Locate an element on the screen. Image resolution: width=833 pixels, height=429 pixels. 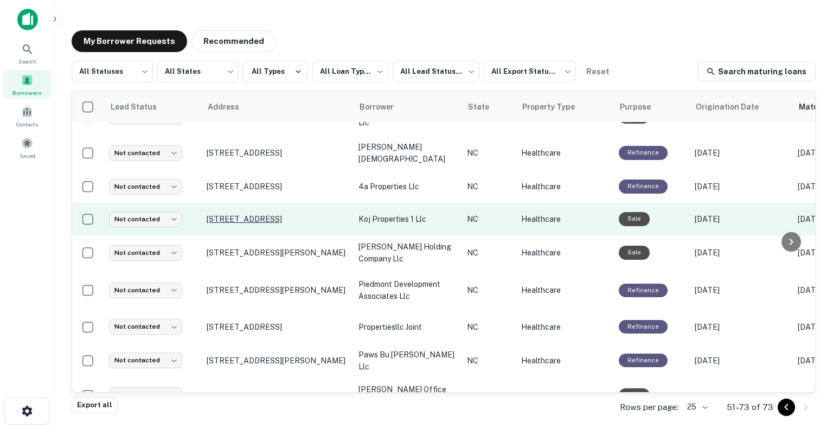
span: Lead Status is located at coordinates (140, 107).